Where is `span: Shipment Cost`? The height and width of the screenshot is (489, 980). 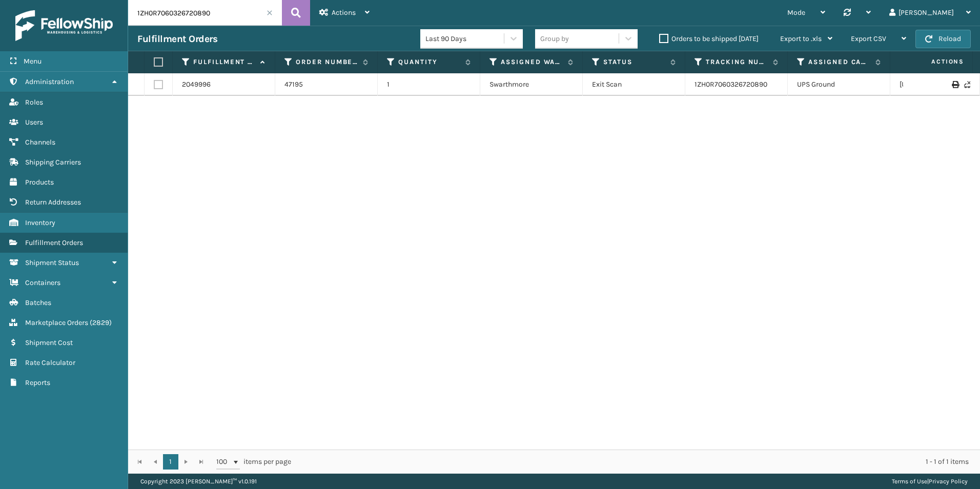 span: Shipment Cost is located at coordinates (48, 342).